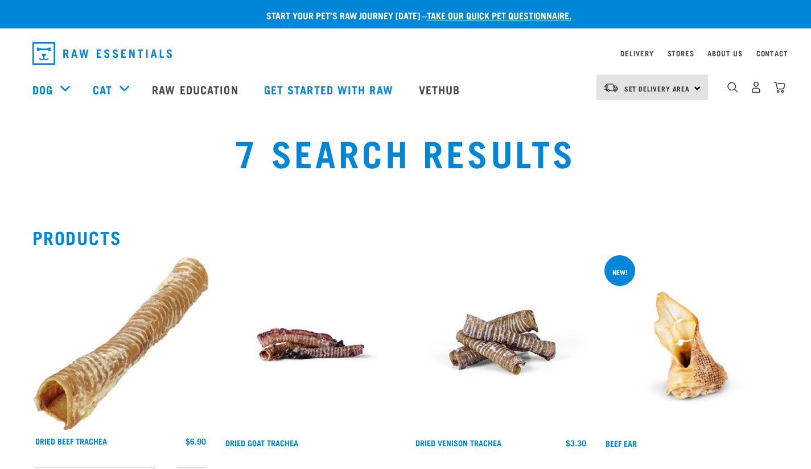 The height and width of the screenshot is (469, 811). Describe the element at coordinates (262, 443) in the screenshot. I see `a: Dried Goat Trachea` at that location.